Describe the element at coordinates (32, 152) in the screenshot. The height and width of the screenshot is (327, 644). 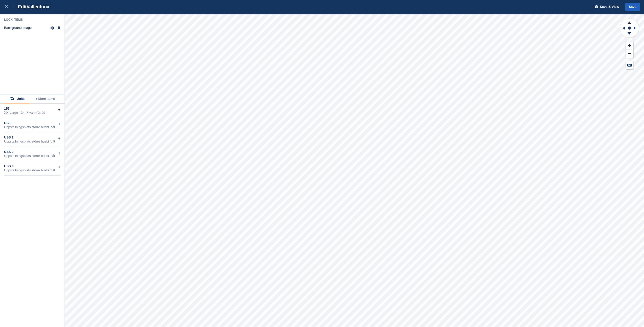
I see `div: USS 2` at that location.